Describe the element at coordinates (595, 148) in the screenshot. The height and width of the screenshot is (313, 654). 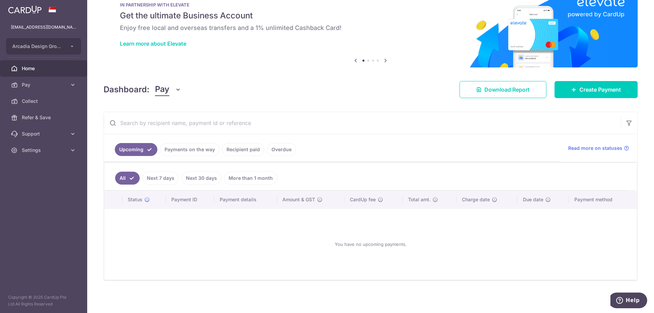
I see `span: Read more on statuses` at that location.